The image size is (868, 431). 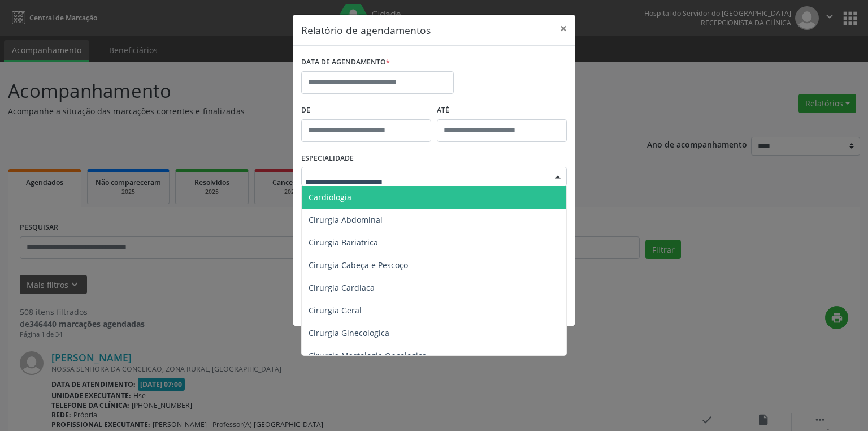 I want to click on span: Cirurgia Abdominal, so click(x=346, y=219).